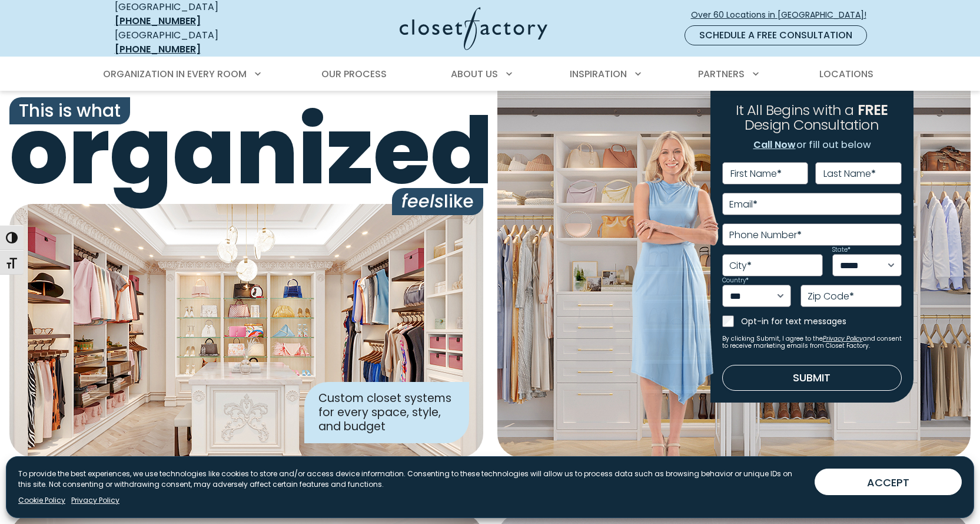 Image resolution: width=980 pixels, height=524 pixels. What do you see at coordinates (354, 74) in the screenshot?
I see `span: Our Process` at bounding box center [354, 74].